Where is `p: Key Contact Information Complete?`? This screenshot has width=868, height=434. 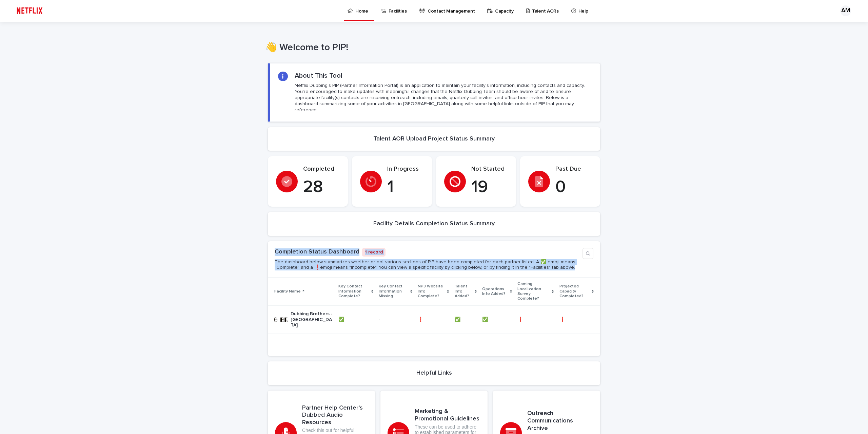
p: Key Contact Information Complete? is located at coordinates (353, 291).